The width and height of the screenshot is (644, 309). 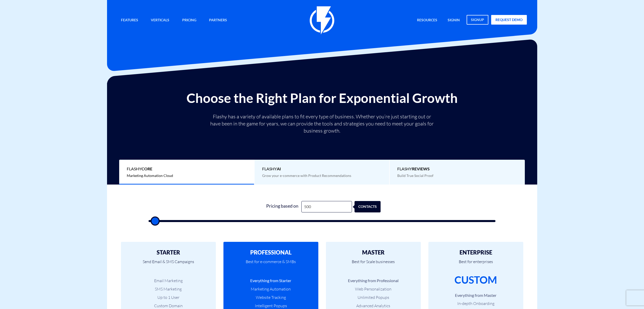 What do you see at coordinates (371, 207) in the screenshot?
I see `div: contacts` at bounding box center [371, 207].